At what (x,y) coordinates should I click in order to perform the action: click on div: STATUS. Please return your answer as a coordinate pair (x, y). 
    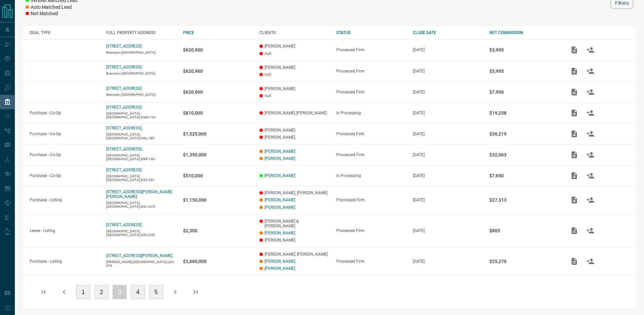
    Looking at the image, I should click on (371, 33).